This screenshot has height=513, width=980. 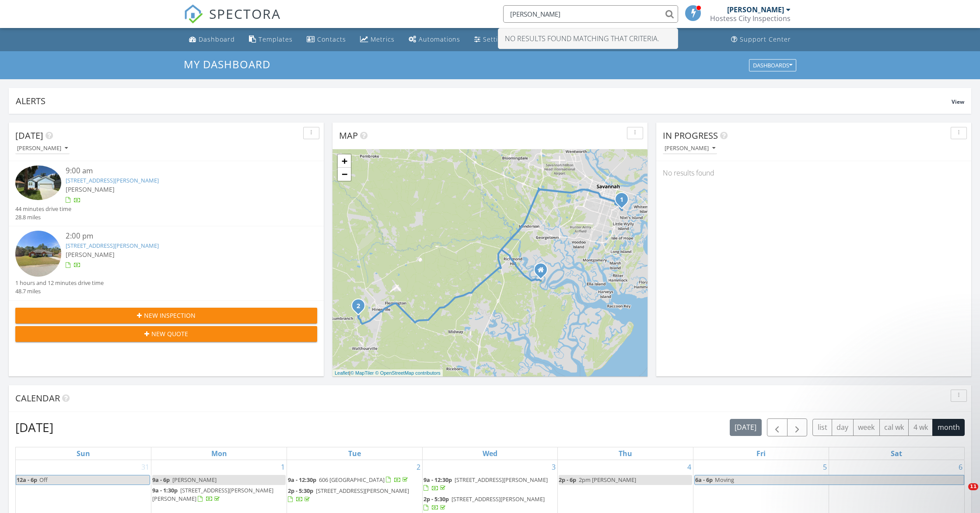 I want to click on a: © OpenStreetMap contributors, so click(x=408, y=373).